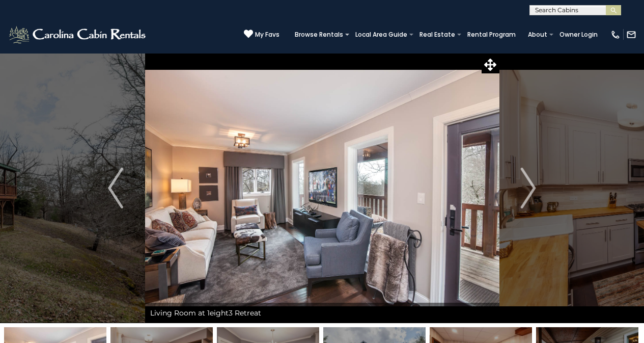 This screenshot has width=644, height=343. What do you see at coordinates (262, 34) in the screenshot?
I see `a: My Favs` at bounding box center [262, 34].